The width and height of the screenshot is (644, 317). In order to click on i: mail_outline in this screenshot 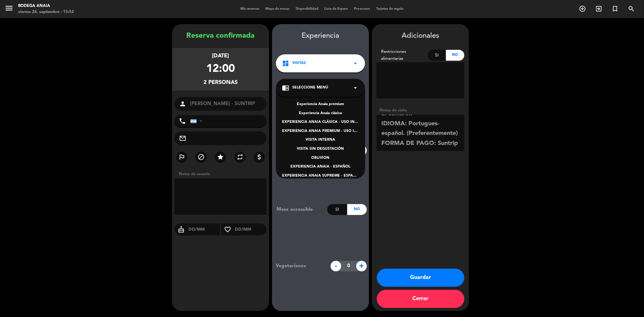, I will do `click(183, 138)`.